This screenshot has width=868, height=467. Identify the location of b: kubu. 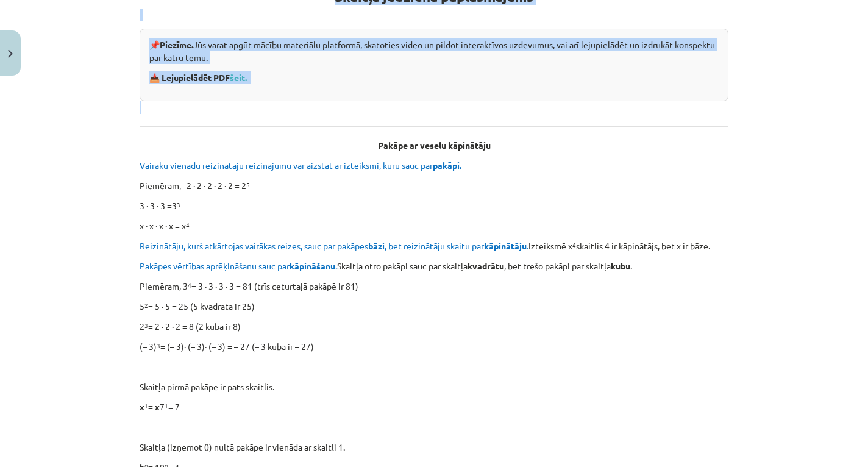
(621, 266).